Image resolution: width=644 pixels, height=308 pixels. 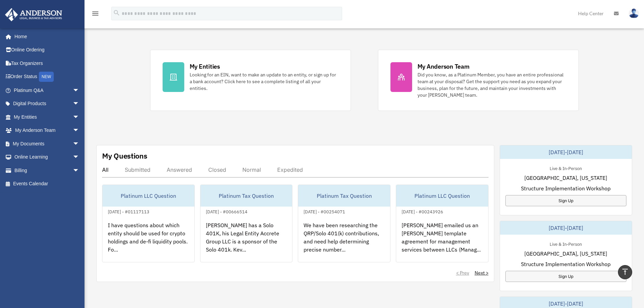 What do you see at coordinates (444, 66) in the screenshot?
I see `div: My Anderson Team` at bounding box center [444, 66].